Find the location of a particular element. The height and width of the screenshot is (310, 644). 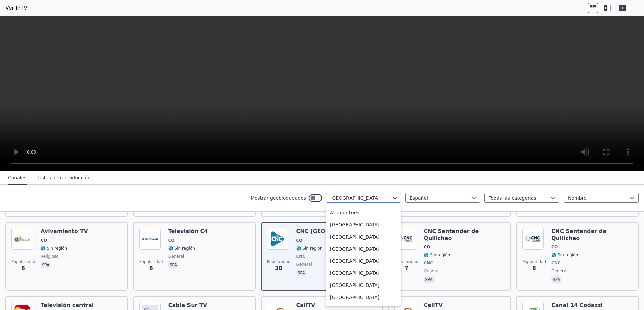

font: Cable Sur TV is located at coordinates (188, 305).